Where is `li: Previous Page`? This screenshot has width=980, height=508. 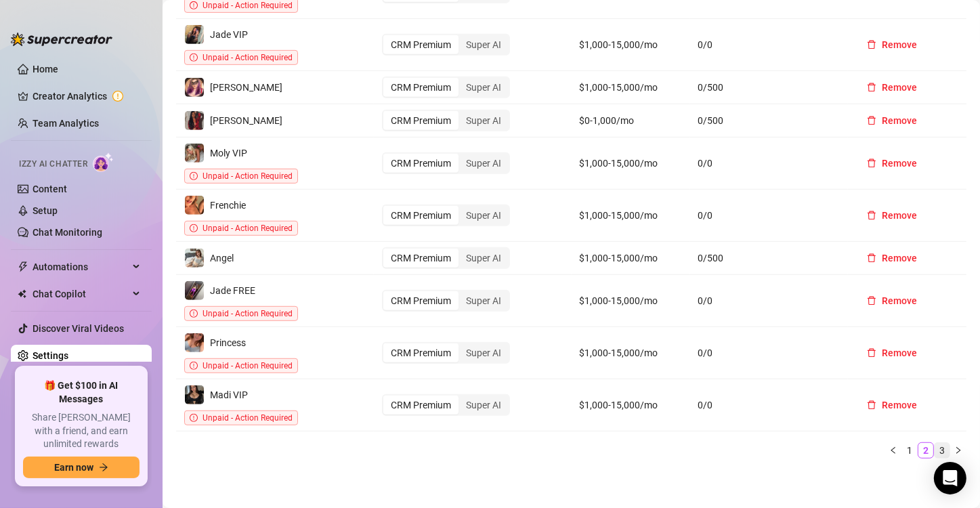 li: Previous Page is located at coordinates (894, 450).